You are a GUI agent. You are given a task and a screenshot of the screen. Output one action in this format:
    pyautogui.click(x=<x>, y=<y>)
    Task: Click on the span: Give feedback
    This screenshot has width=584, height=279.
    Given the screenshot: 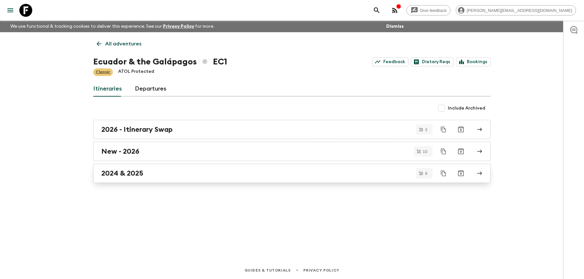 What is the action you would take?
    pyautogui.click(x=433, y=10)
    